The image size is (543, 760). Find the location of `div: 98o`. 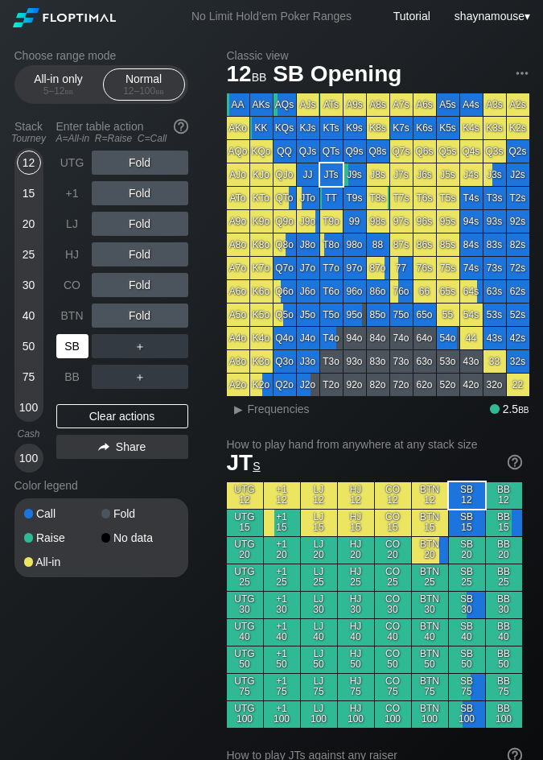

div: 98o is located at coordinates (355, 245).